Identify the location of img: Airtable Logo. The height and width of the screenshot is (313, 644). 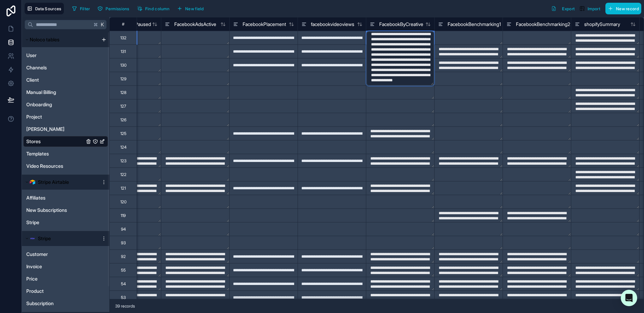
(32, 182).